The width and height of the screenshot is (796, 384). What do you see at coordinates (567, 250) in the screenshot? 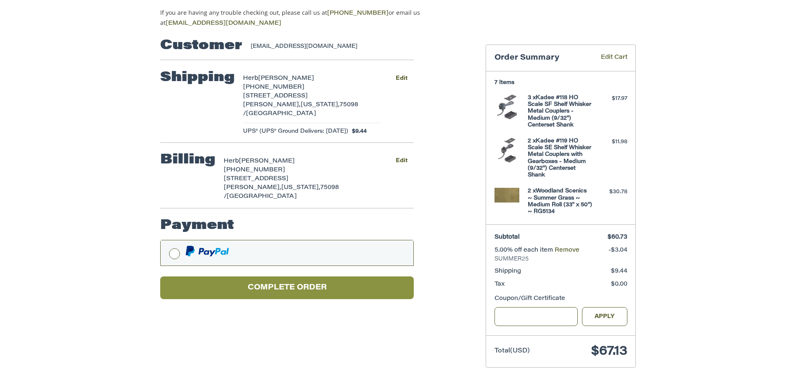
I see `a: Remove` at bounding box center [567, 250].